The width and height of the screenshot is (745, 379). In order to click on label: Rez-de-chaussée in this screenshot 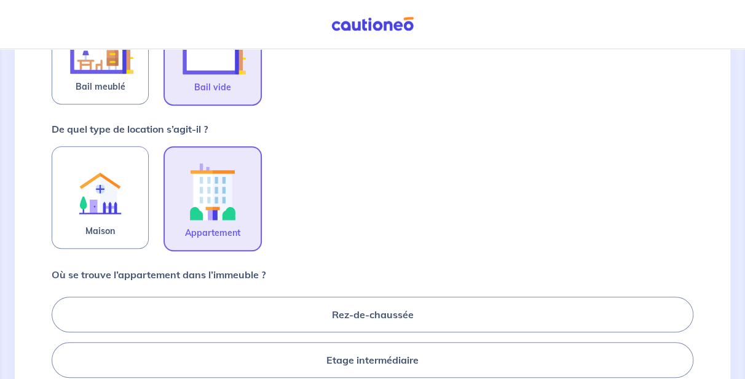, I will do `click(372, 315)`.